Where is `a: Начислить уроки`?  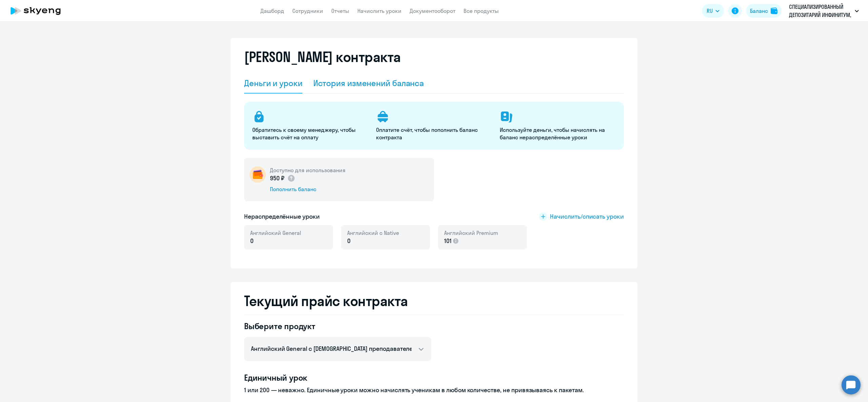 a: Начислить уроки is located at coordinates (379, 11).